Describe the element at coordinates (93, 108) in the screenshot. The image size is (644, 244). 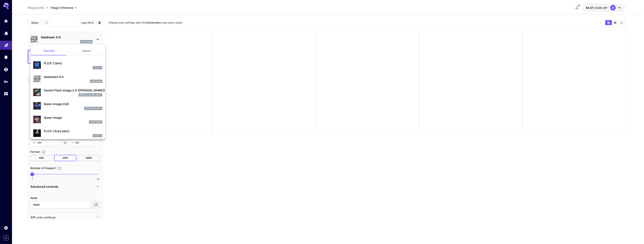
I see `p: qwen_image_edit` at that location.